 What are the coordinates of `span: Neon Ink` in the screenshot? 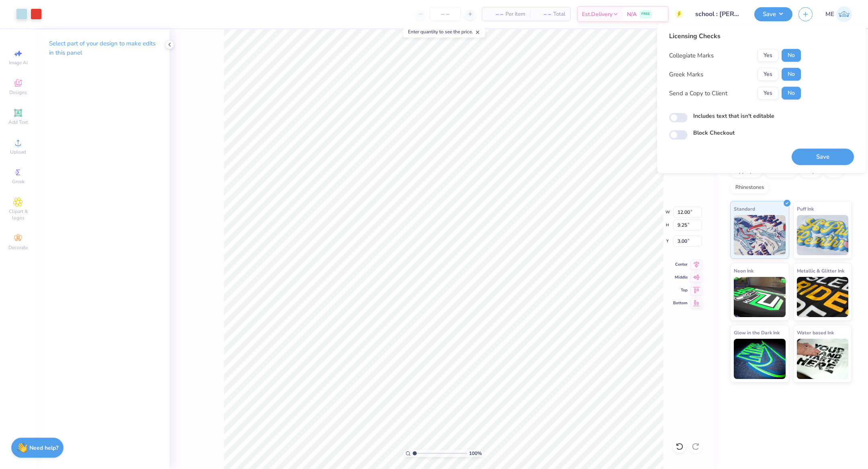 It's located at (743, 271).